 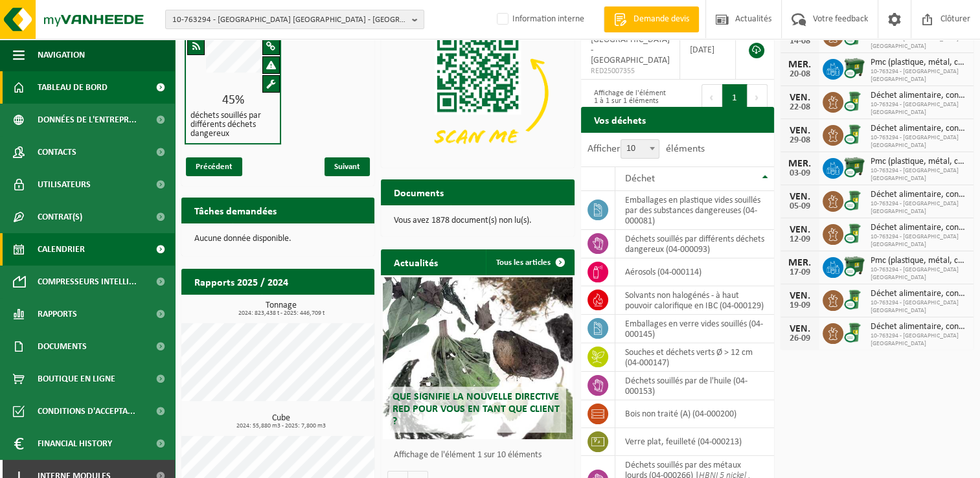 What do you see at coordinates (476, 409) in the screenshot?
I see `span: Que signifie la nouvelle directive RED pour vous en tant que client ?` at bounding box center [476, 409].